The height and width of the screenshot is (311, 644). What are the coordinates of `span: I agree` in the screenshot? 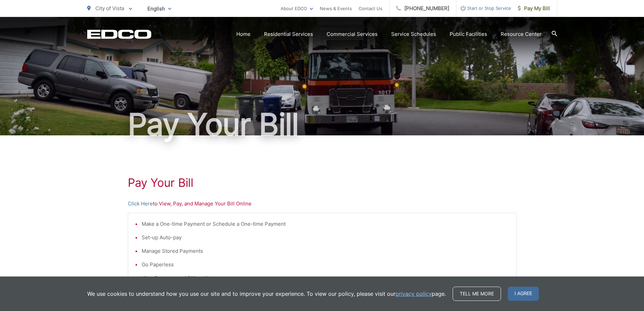 It's located at (523, 293).